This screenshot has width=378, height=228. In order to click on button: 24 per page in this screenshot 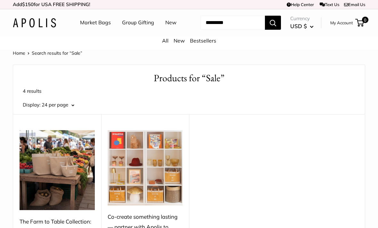, I will do `click(58, 105)`.